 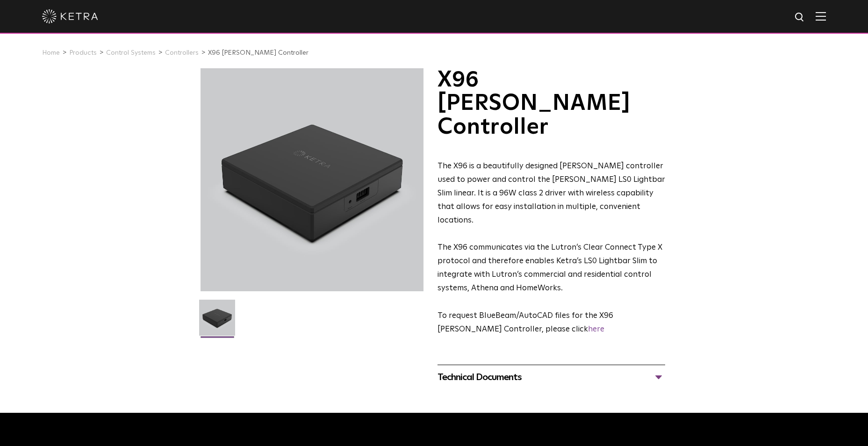 What do you see at coordinates (595, 329) in the screenshot?
I see `a: here` at bounding box center [595, 329].